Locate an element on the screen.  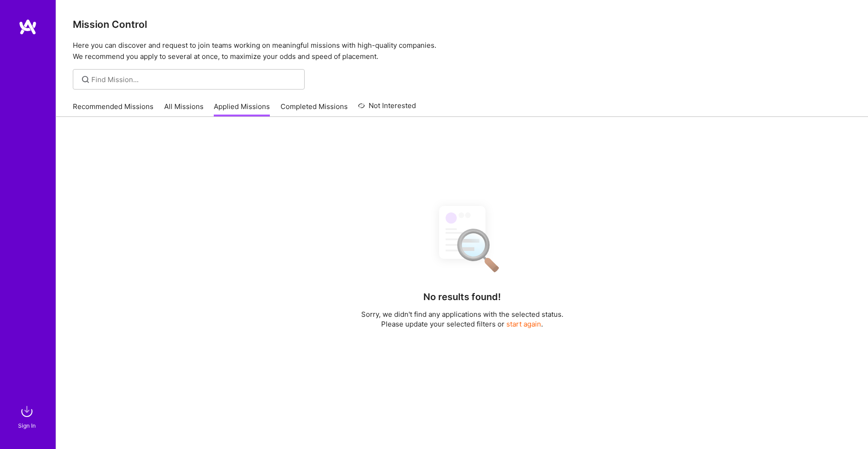
p: Sorry, we didn't find any applications with the selected status. is located at coordinates (462, 314).